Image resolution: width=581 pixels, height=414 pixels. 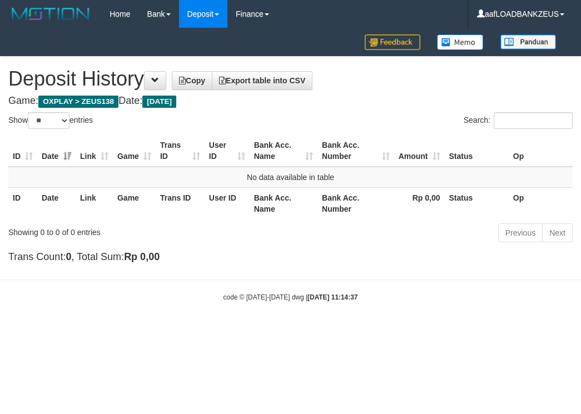 I want to click on img: Button%20Memo.svg, so click(x=460, y=42).